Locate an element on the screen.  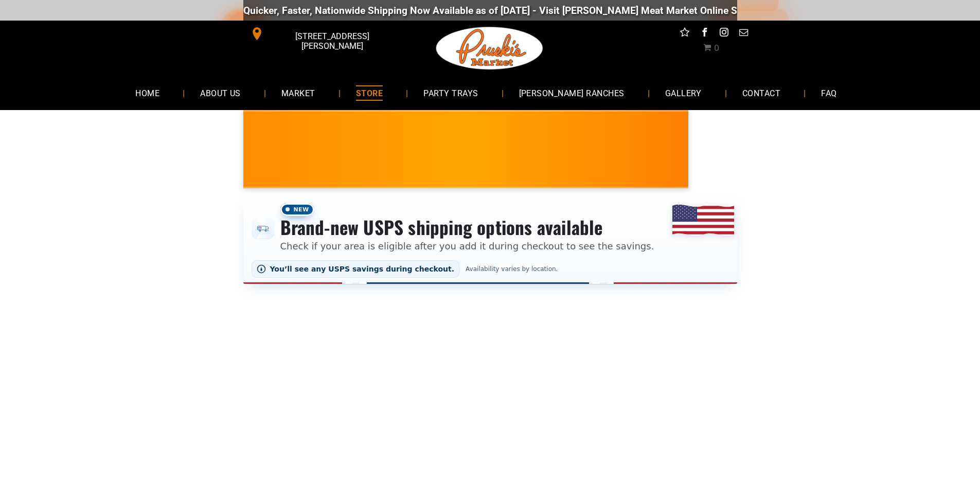
a: Social network is located at coordinates (684, 33).